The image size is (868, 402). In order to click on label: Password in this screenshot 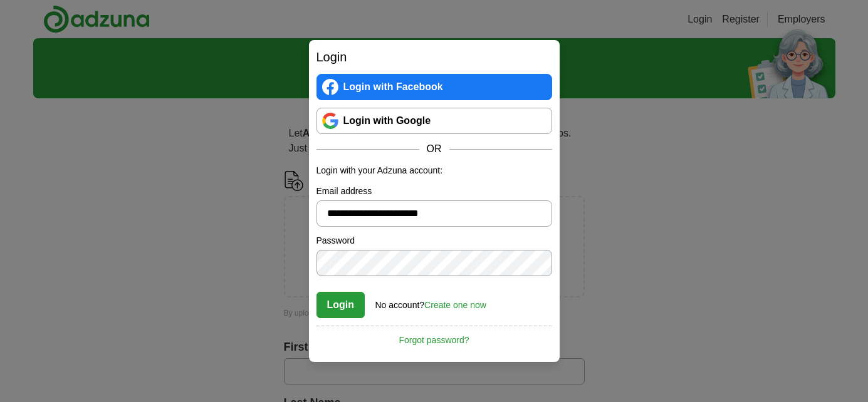, I will do `click(434, 240)`.